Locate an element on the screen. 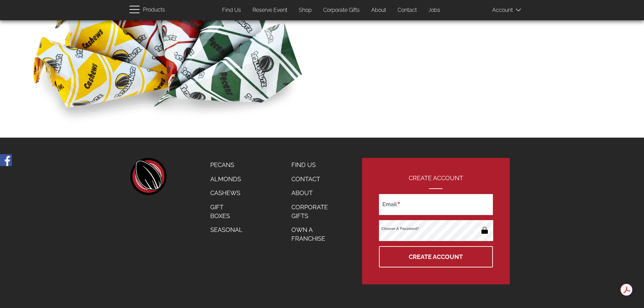  a: Shop is located at coordinates (305, 10).